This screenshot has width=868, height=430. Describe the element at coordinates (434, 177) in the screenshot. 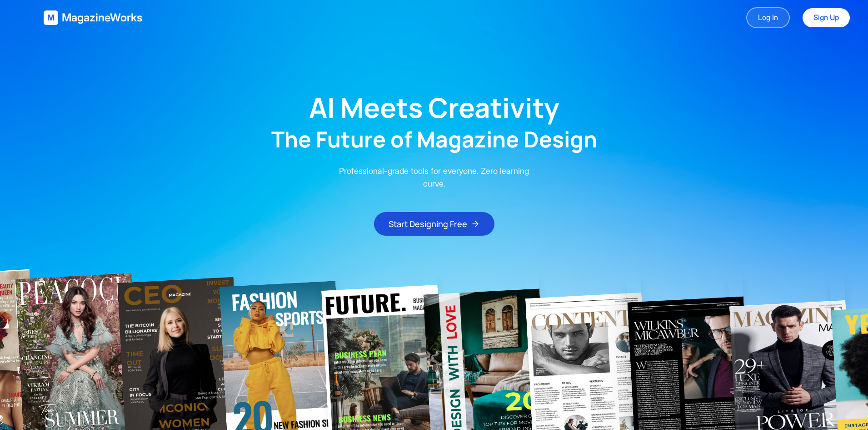

I see `p: Professional-grade tools for everyone. Zero learning curve.` at that location.